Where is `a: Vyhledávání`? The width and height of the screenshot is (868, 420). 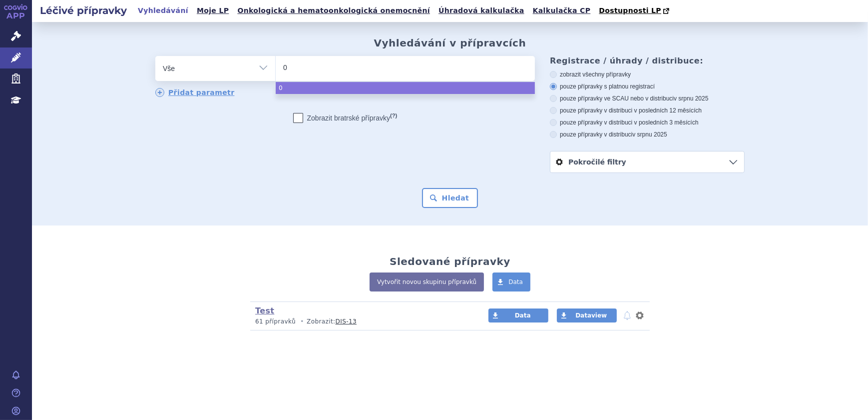 a: Vyhledávání is located at coordinates (163, 10).